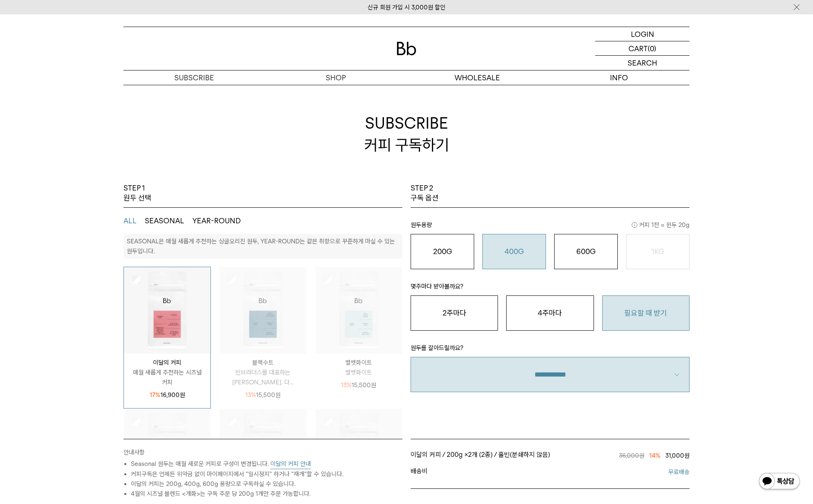 The image size is (813, 504). Describe the element at coordinates (194, 78) in the screenshot. I see `p: SUBSCRIBE` at that location.